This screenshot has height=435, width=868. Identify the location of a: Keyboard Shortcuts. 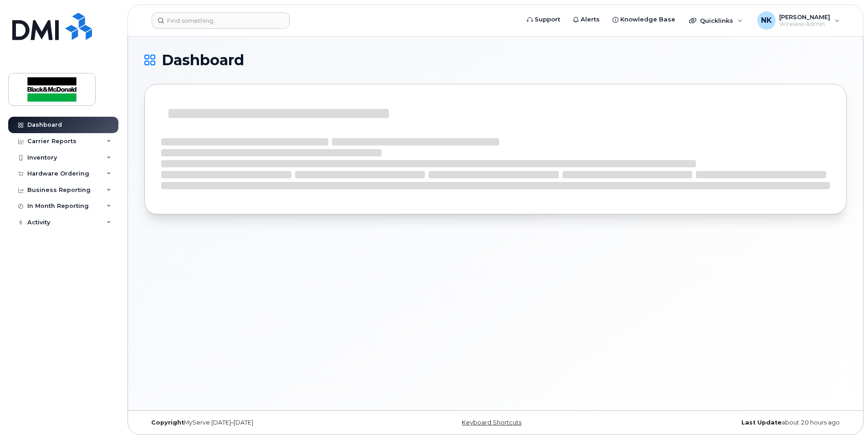
(491, 422).